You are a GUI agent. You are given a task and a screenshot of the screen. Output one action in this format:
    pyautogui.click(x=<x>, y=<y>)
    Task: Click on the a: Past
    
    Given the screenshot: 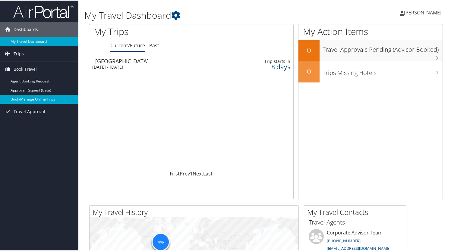 What is the action you would take?
    pyautogui.click(x=154, y=45)
    